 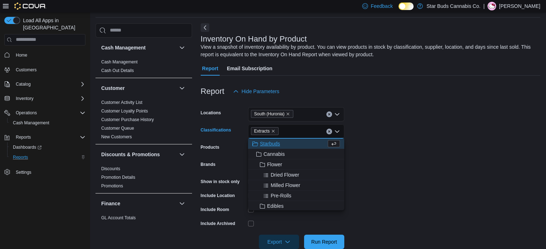 I want to click on a: New Customers, so click(x=116, y=137).